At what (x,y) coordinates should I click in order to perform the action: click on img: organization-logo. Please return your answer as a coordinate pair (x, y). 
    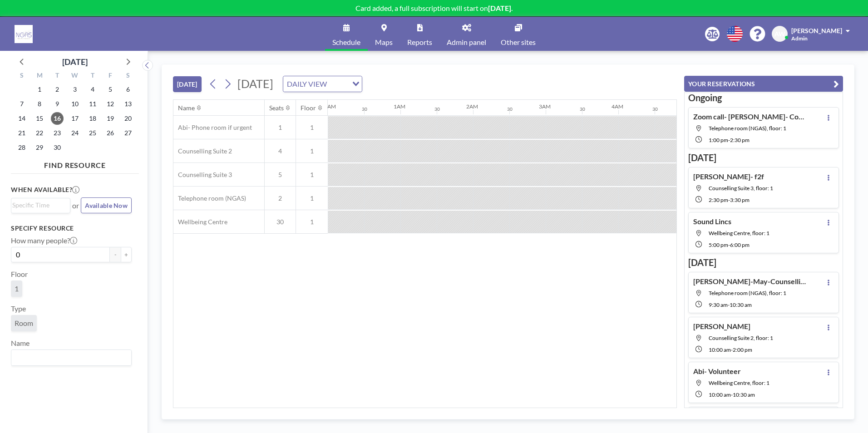
    Looking at the image, I should click on (24, 34).